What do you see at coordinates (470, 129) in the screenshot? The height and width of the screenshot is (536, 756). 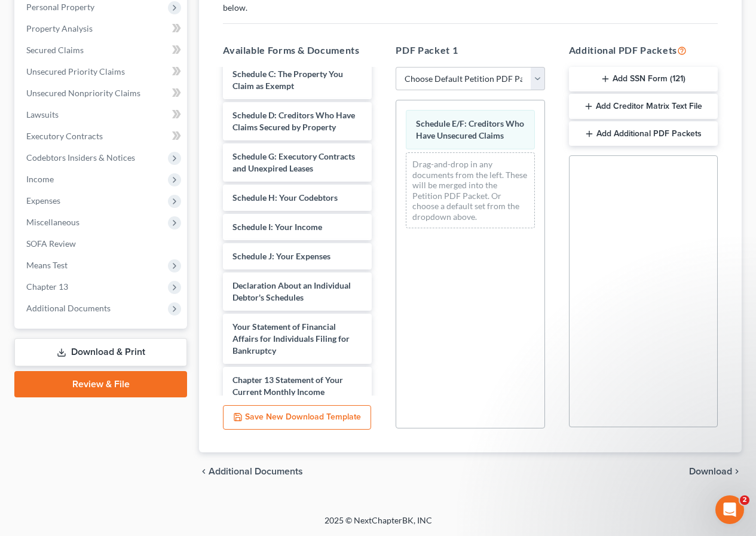 I see `span: Schedule E/F: Creditors Who Have Unsecured Claims` at bounding box center [470, 129].